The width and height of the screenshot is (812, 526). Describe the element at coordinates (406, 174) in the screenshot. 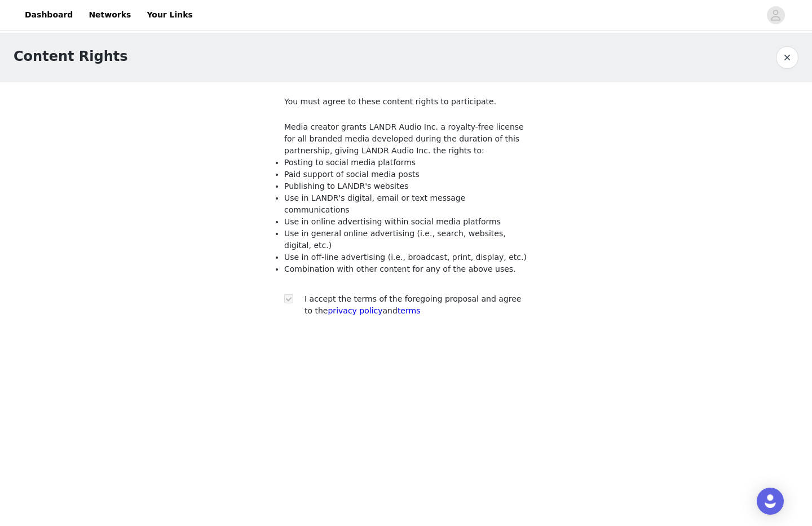

I see `li: Paid support of social media posts` at that location.